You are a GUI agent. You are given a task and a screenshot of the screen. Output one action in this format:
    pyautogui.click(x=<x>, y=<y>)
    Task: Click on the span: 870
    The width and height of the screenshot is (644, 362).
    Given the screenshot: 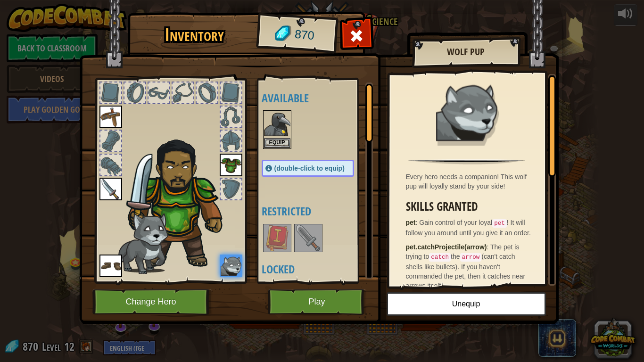 What is the action you would take?
    pyautogui.click(x=304, y=35)
    